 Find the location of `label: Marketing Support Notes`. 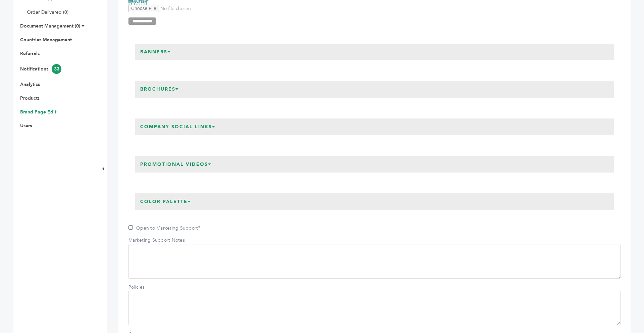

label: Marketing Support Notes is located at coordinates (156, 240).